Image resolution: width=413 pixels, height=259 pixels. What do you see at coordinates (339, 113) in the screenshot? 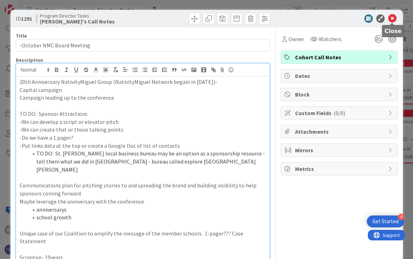
I see `span: ( 0/0 )` at bounding box center [339, 113].